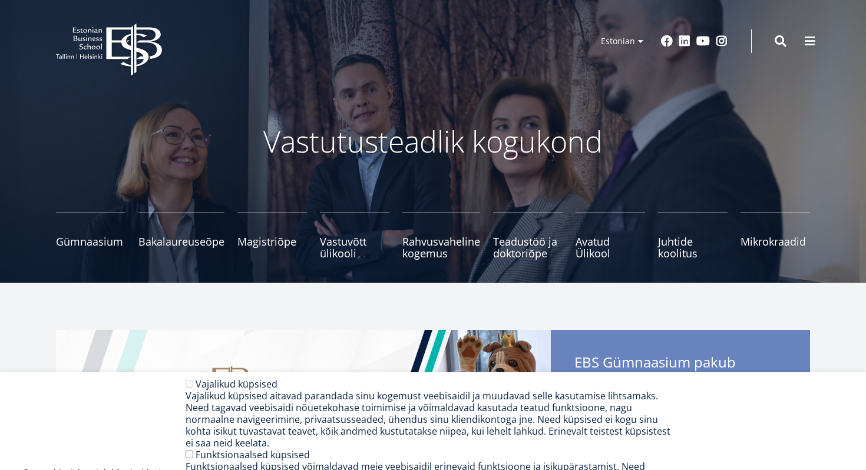 The width and height of the screenshot is (866, 470). I want to click on a: Gümnaasium, so click(91, 236).